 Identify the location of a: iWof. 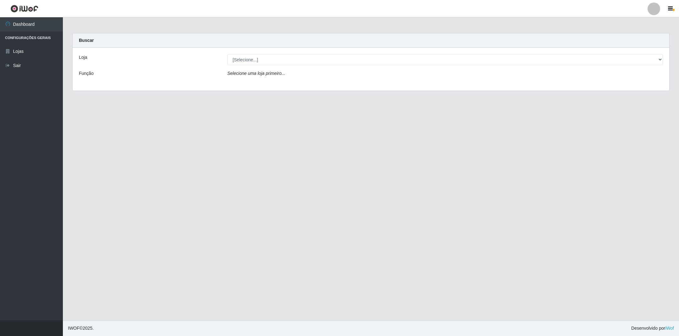
(670, 328).